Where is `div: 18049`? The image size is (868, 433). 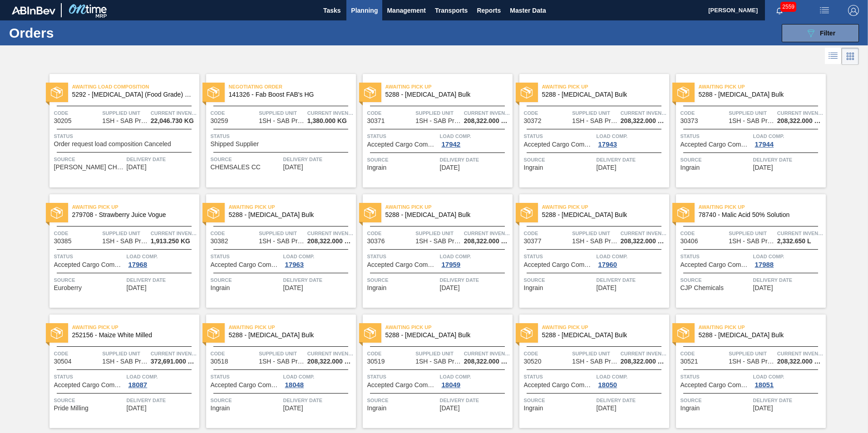
div: 18049 is located at coordinates (451, 385).